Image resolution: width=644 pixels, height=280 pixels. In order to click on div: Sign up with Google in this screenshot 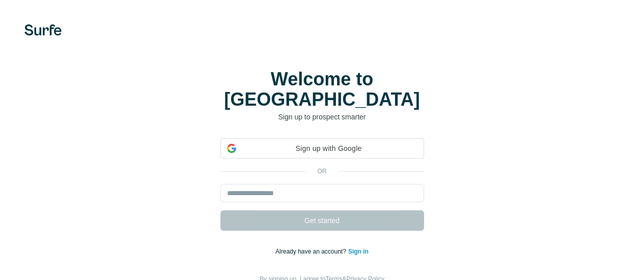, I will do `click(322, 148)`.